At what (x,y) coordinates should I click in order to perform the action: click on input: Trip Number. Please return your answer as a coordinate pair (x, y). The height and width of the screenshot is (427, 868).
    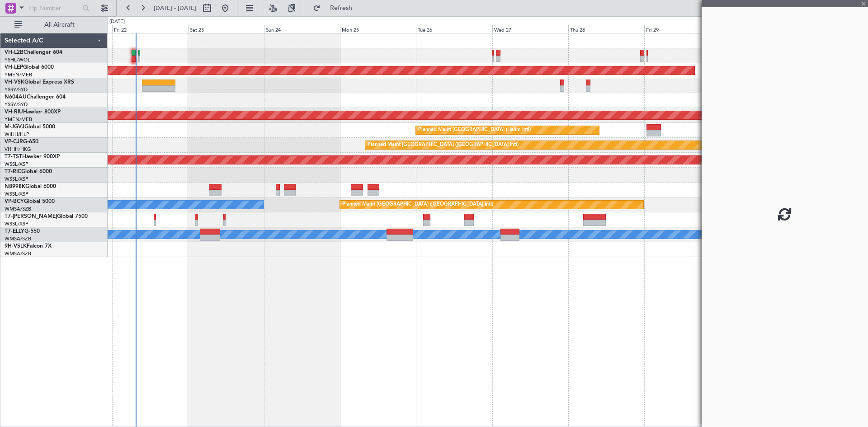
    Looking at the image, I should click on (53, 8).